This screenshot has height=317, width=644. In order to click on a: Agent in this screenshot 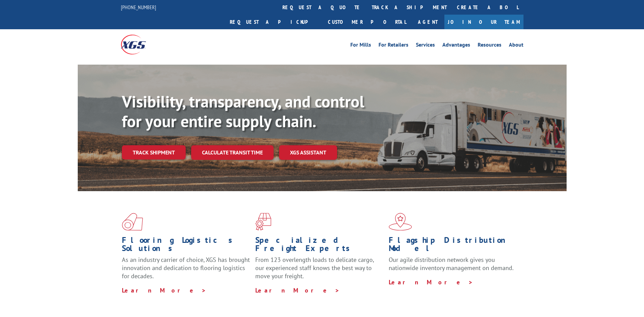, I will do `click(428, 22)`.